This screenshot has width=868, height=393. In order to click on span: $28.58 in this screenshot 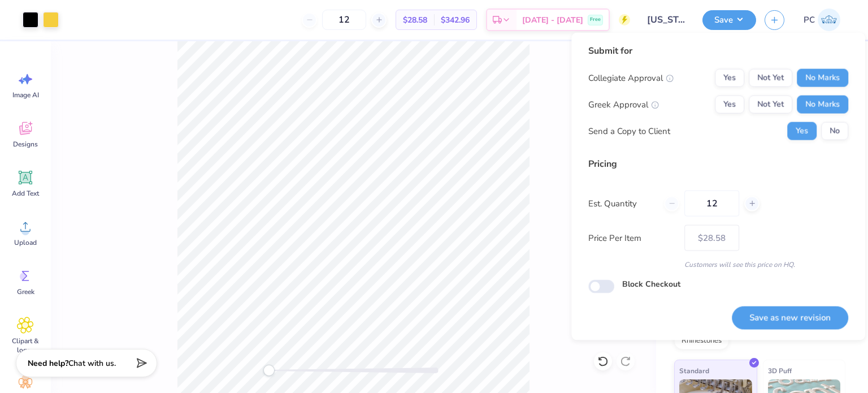, I will do `click(415, 19)`.